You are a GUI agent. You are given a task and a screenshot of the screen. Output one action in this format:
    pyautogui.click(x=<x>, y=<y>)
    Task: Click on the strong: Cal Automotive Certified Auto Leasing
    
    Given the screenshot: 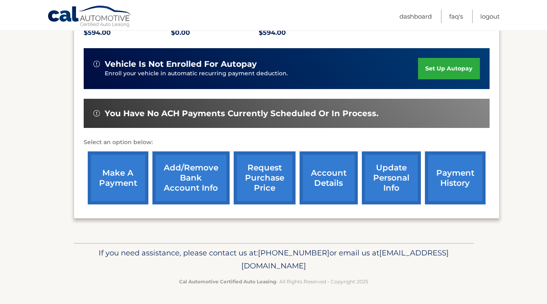 What is the action you would take?
    pyautogui.click(x=228, y=281)
    